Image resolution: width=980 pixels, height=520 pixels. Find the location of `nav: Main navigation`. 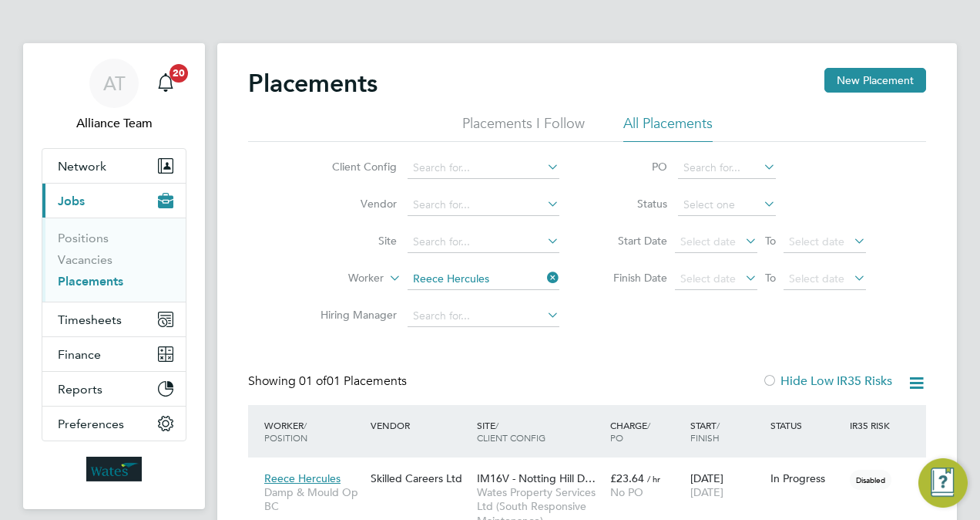

nav: Main navigation is located at coordinates (114, 276).